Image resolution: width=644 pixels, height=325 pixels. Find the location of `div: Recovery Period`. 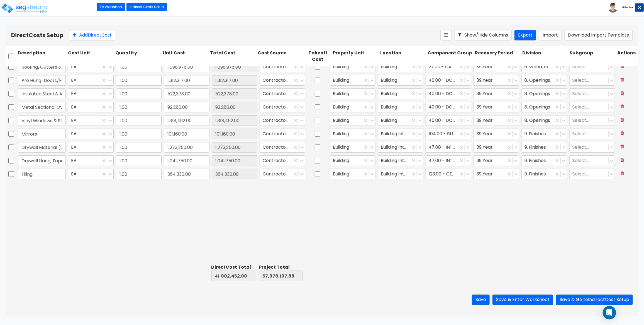

div: Recovery Period is located at coordinates (498, 56).